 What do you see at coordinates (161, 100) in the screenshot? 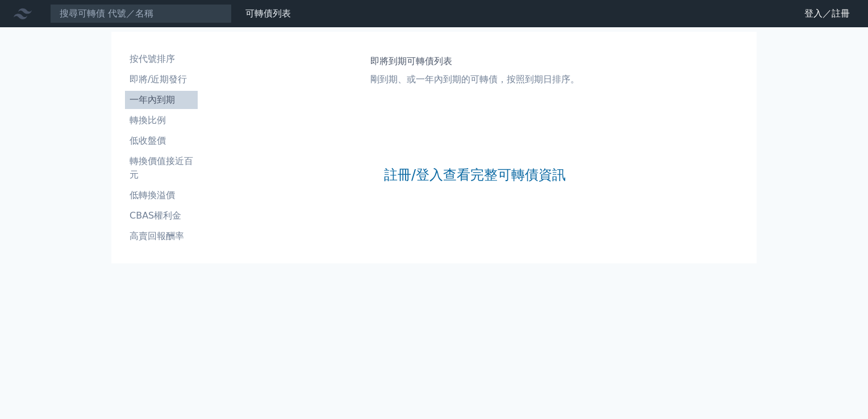
I see `li: 一年內到期` at bounding box center [161, 100].